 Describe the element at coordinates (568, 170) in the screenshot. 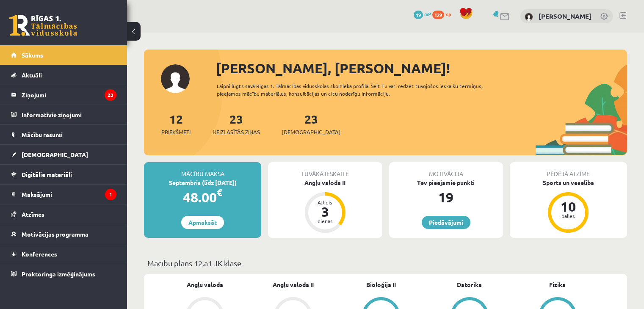

I see `div: Pēdējā atzīme` at that location.